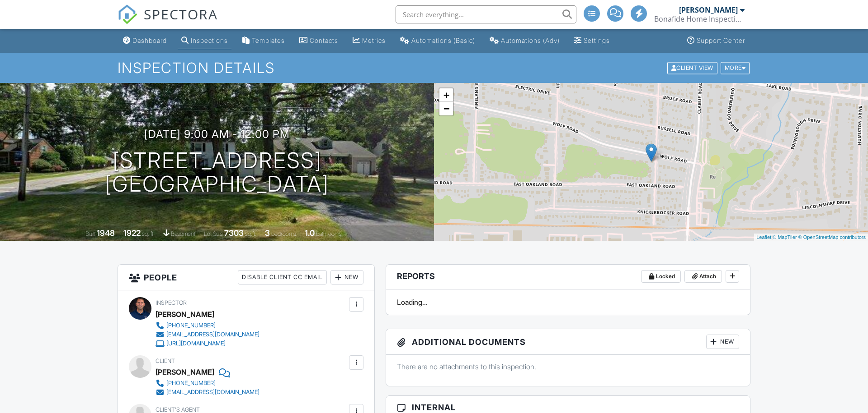 This screenshot has width=868, height=413. What do you see at coordinates (530, 40) in the screenshot?
I see `div: Automations (Adv)` at bounding box center [530, 40].